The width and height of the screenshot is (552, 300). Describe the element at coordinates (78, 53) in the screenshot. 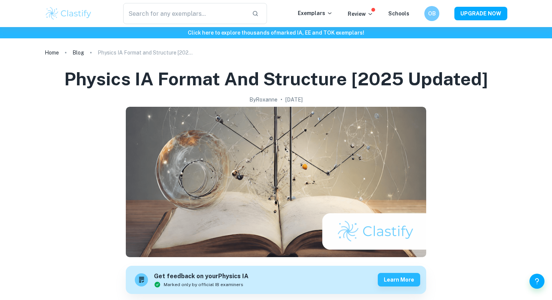

I see `a: Blog` at that location.